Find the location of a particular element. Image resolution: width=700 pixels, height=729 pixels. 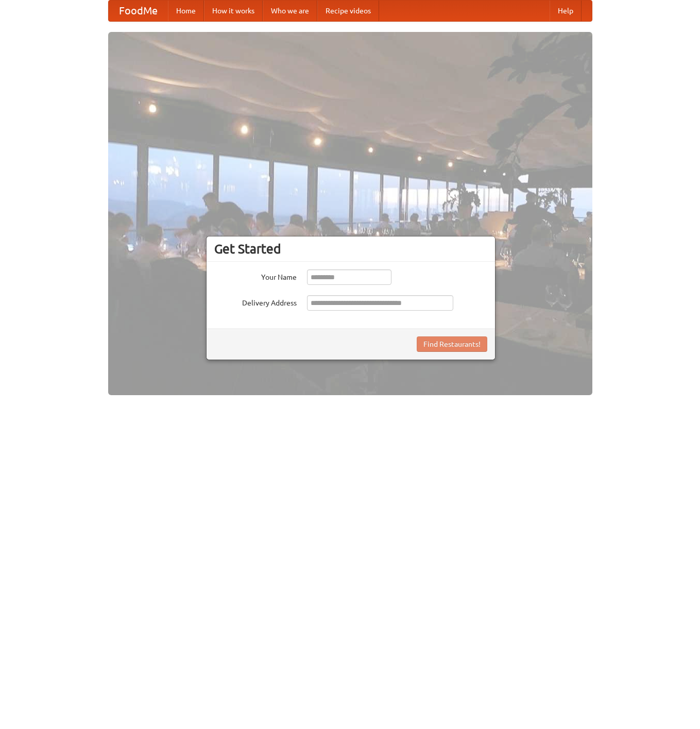

label: Your Name is located at coordinates (256, 275).